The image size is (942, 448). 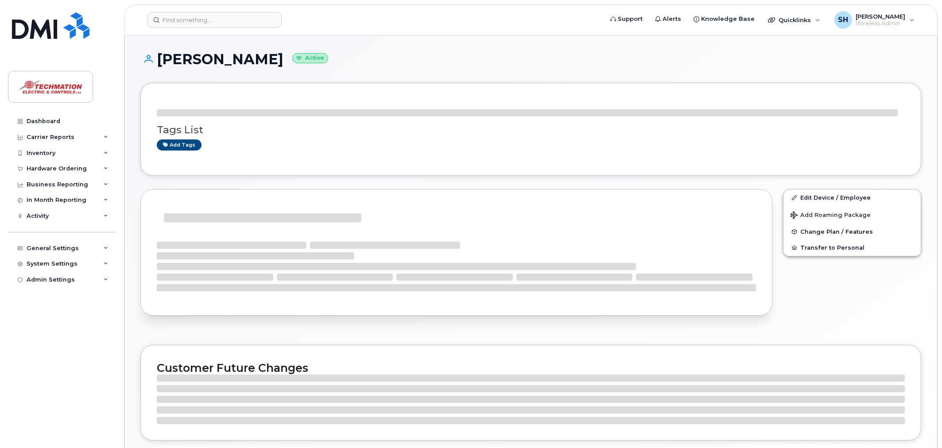 What do you see at coordinates (530, 130) in the screenshot?
I see `h3: Tags List` at bounding box center [530, 130].